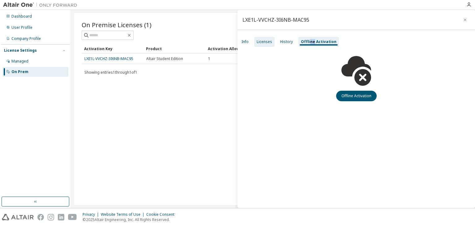 The width and height of the screenshot is (475, 226). Describe the element at coordinates (117, 25) in the screenshot. I see `span: On Premise Licenses (1)` at that location.